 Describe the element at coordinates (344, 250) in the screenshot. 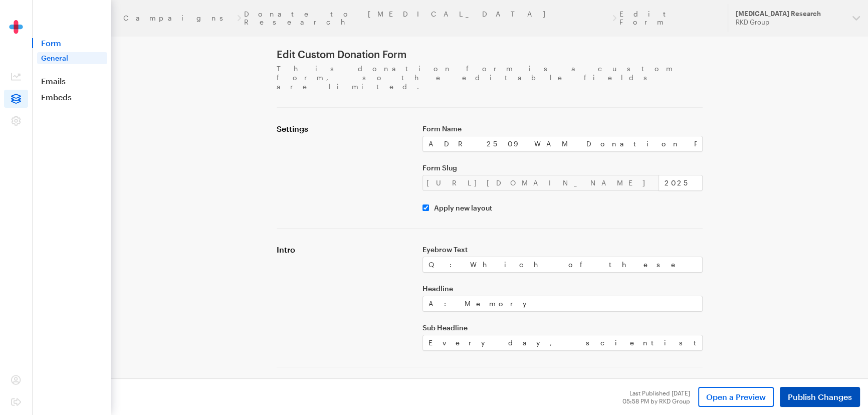

I see `h4: Intro` at that location.